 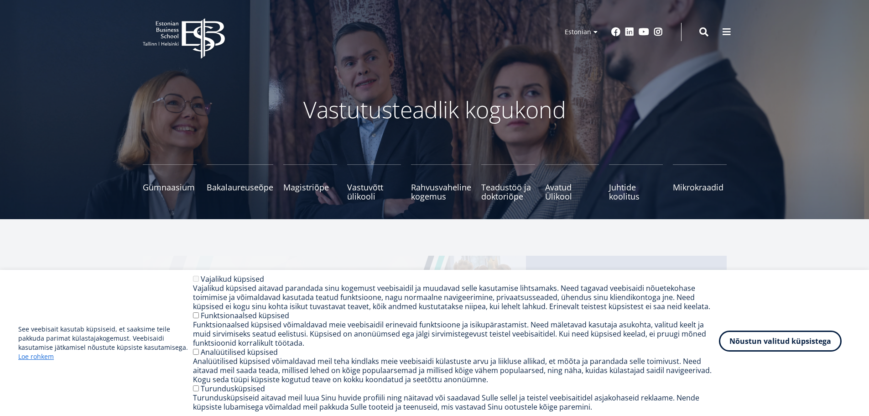 What do you see at coordinates (456, 334) in the screenshot?
I see `div: Funktsionaalsed küpsised võimaldavad meie veebisaidil erinevaid funktsioone ja isikupärastamist. ...` at bounding box center [456, 334].